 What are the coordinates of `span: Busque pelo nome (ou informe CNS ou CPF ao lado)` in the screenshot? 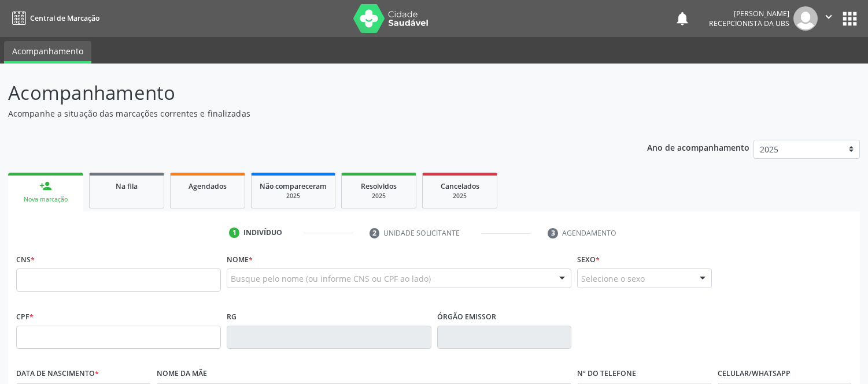 It's located at (331, 278).